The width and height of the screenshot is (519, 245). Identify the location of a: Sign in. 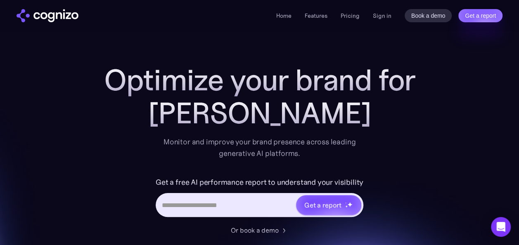
(382, 16).